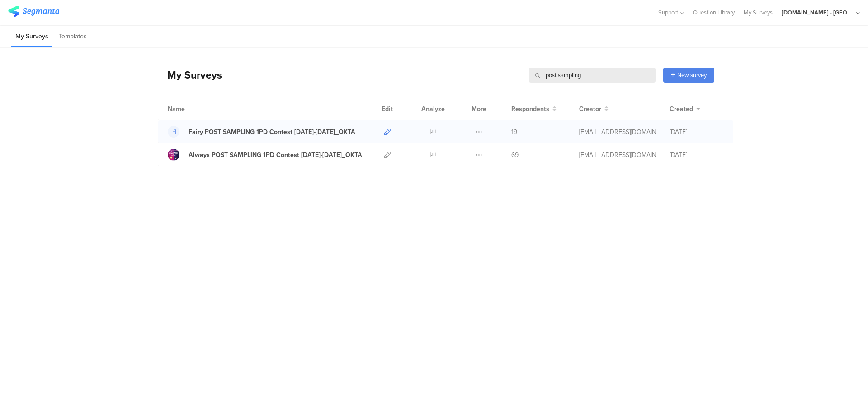 The height and width of the screenshot is (411, 868). Describe the element at coordinates (594, 109) in the screenshot. I see `button: Creator` at that location.